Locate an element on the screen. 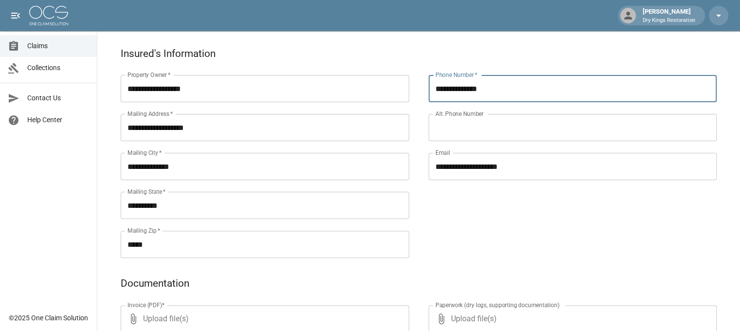  label: Mailing State is located at coordinates (146, 191).